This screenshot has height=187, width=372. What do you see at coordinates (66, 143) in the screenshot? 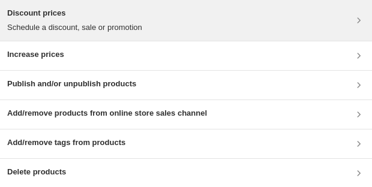
I see `h3: Add/remove tags from products` at bounding box center [66, 143].